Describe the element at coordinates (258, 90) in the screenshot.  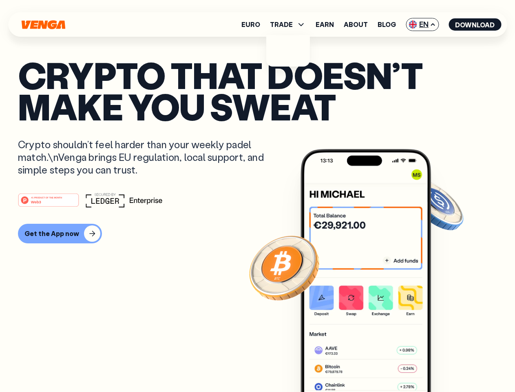
I see `p: Crypto that doesn’t make you sweat` at that location.